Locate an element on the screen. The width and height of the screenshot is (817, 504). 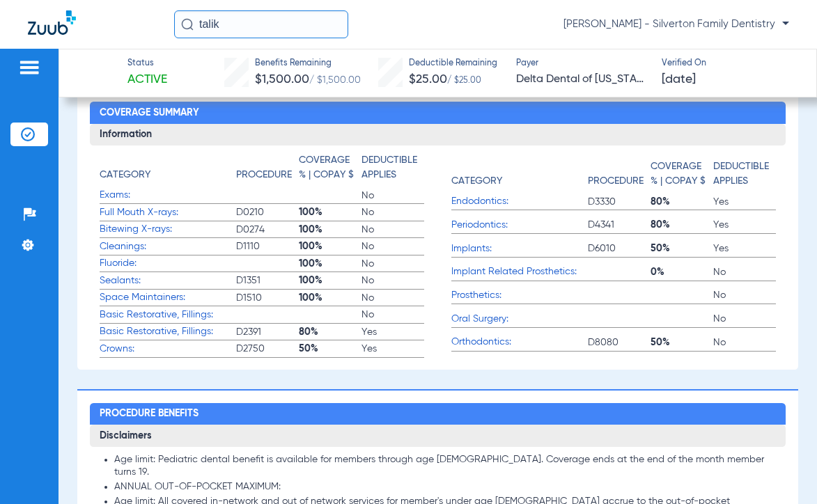
span: Prosthetics: is located at coordinates (520, 295).